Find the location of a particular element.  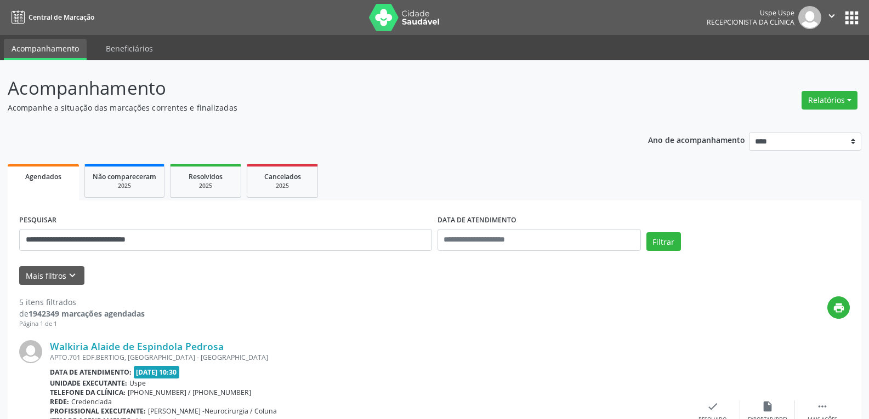

i: print is located at coordinates (839, 308).